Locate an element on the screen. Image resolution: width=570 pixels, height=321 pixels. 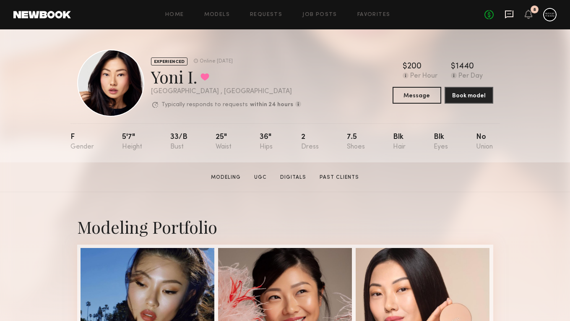
div: F is located at coordinates (82, 142).